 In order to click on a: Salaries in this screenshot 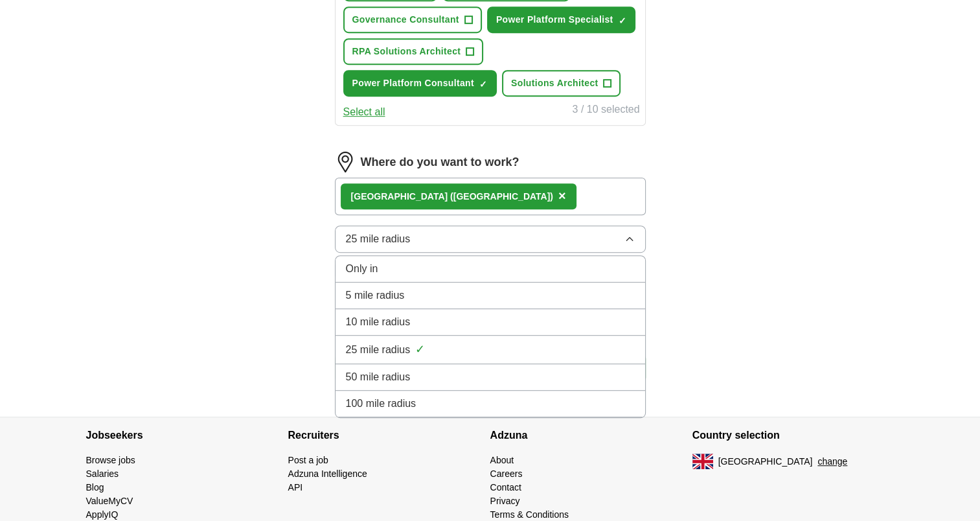, I will do `click(103, 474)`.